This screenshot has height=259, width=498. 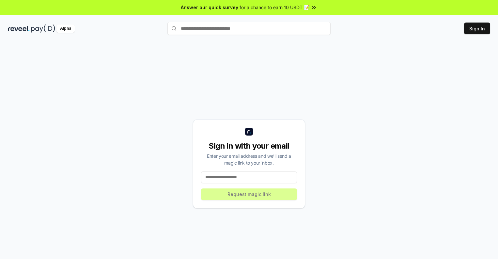 What do you see at coordinates (19, 28) in the screenshot?
I see `img: reveel_dark` at bounding box center [19, 28].